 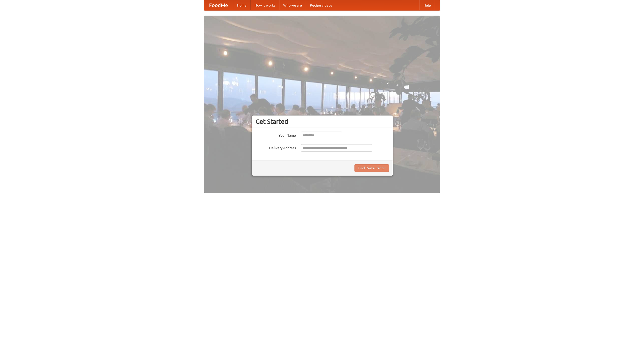 What do you see at coordinates (427, 5) in the screenshot?
I see `a: Help` at bounding box center [427, 5].